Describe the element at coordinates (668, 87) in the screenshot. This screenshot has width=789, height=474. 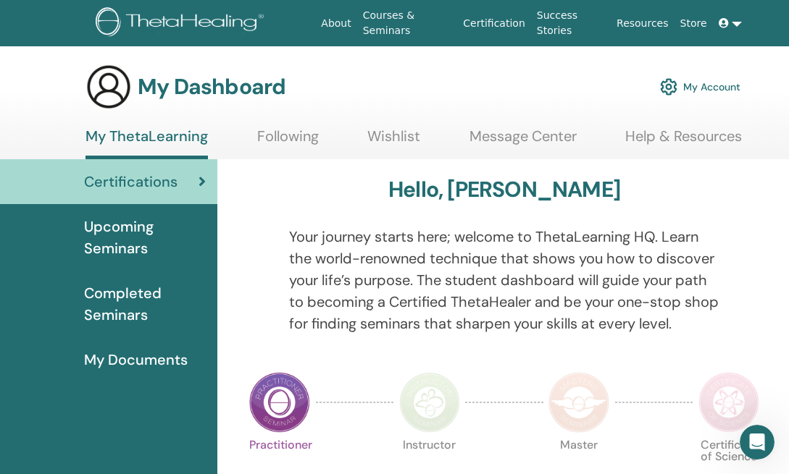
I see `img: cog.svg` at that location.